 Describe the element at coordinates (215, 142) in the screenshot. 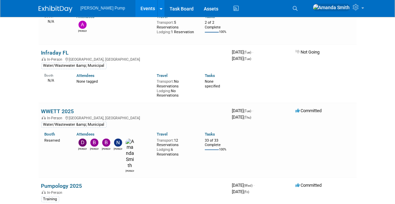

I see `div: 33 of 33 Complete` at that location.